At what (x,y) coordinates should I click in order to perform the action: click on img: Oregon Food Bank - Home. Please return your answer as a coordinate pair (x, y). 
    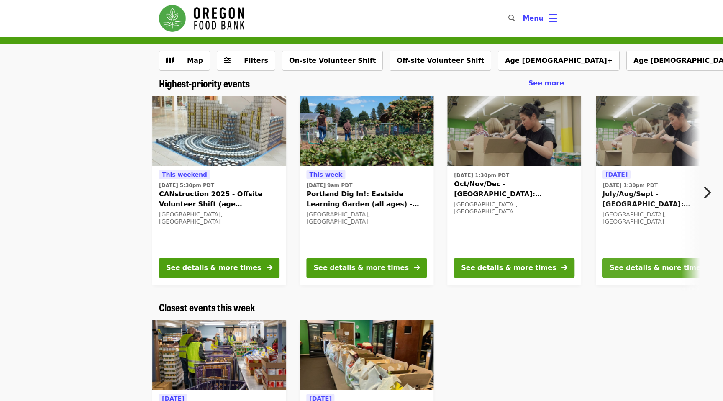
    Looking at the image, I should click on (202, 18).